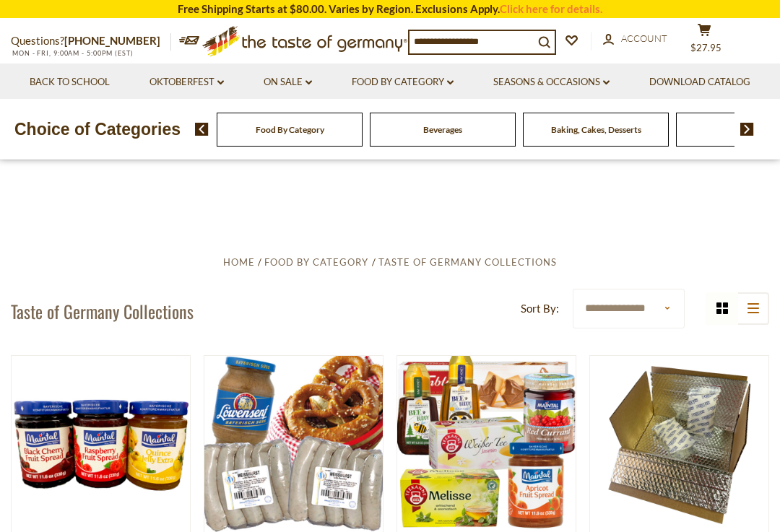 The height and width of the screenshot is (532, 780). Describe the element at coordinates (467, 262) in the screenshot. I see `span: Taste of Germany Collections` at that location.